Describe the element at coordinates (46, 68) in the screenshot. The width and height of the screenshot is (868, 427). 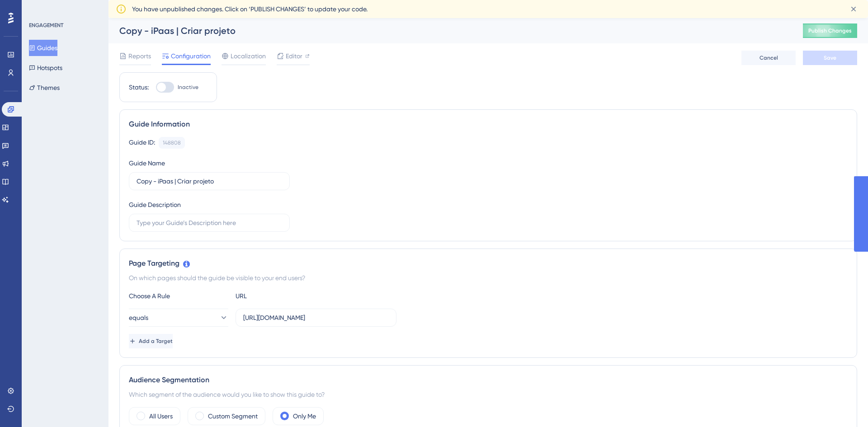
I see `button: Hotspots` at that location.